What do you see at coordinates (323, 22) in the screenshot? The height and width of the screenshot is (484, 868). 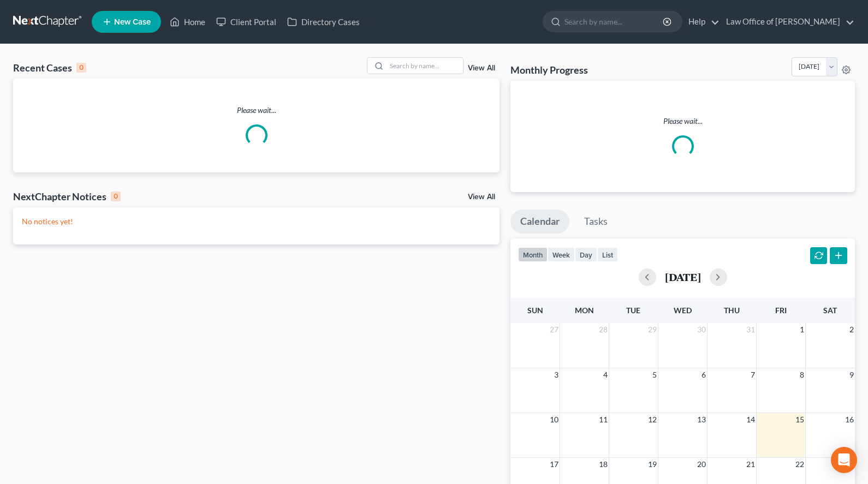 I see `a: Directory Cases` at bounding box center [323, 22].